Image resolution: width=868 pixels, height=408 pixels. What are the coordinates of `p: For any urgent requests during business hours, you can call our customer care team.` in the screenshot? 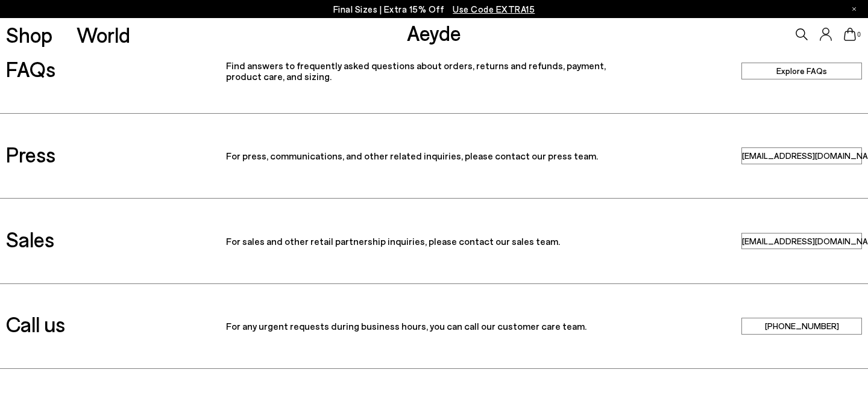 It's located at (434, 326).